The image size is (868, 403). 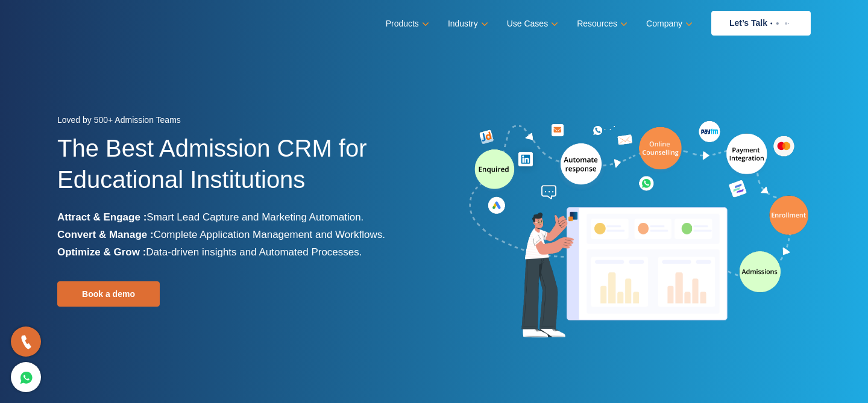 I want to click on a: Company, so click(x=668, y=23).